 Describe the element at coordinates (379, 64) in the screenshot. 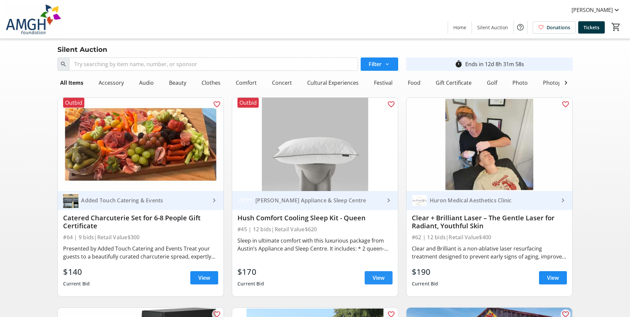

I see `button: Filter` at that location.